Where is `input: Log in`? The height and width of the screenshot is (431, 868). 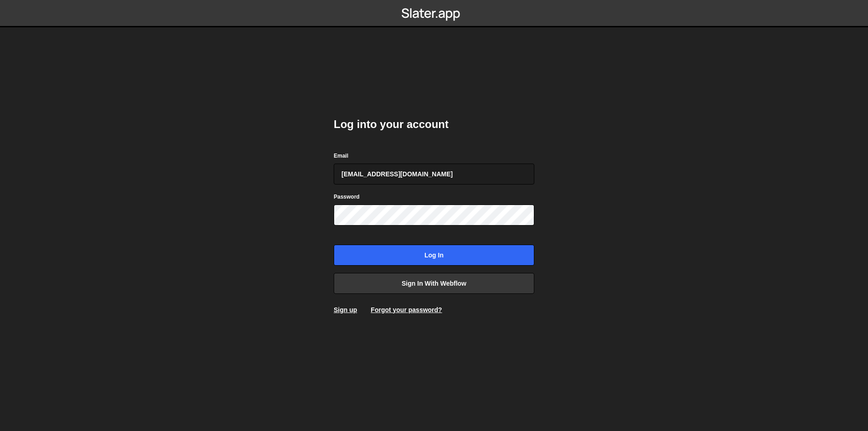 input: Log in is located at coordinates (434, 255).